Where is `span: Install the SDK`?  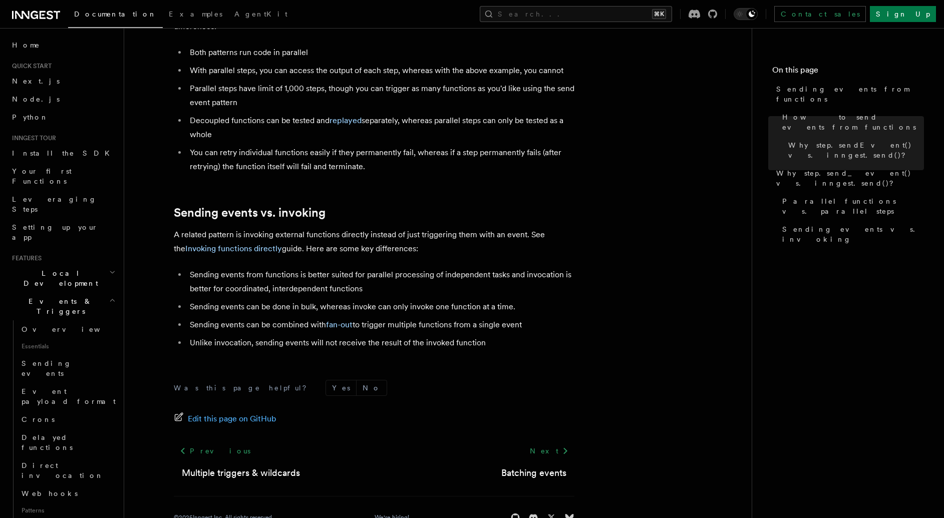 span: Install the SDK is located at coordinates (64, 153).